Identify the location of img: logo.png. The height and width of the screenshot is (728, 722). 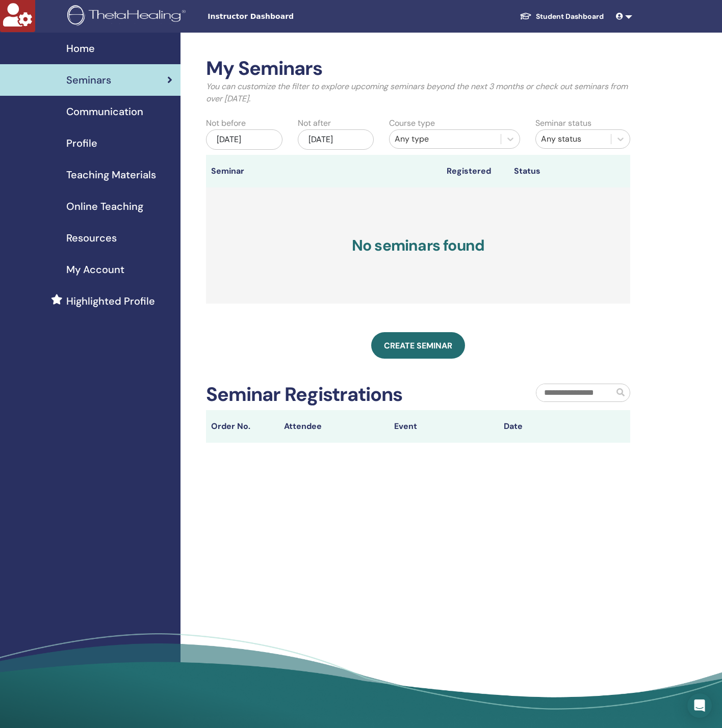
(128, 16).